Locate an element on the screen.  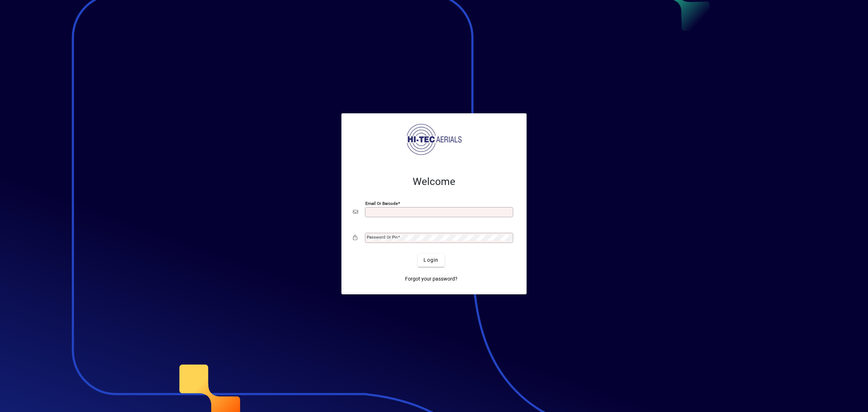
span: Forgot your password? is located at coordinates (431, 279).